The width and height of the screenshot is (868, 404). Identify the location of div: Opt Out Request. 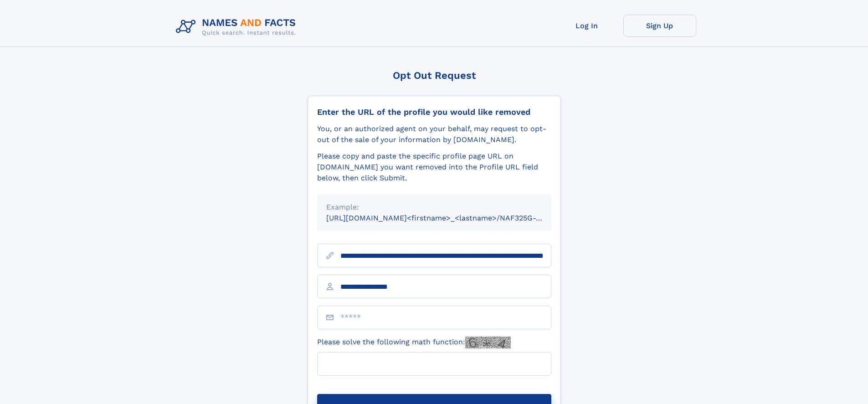
(434, 76).